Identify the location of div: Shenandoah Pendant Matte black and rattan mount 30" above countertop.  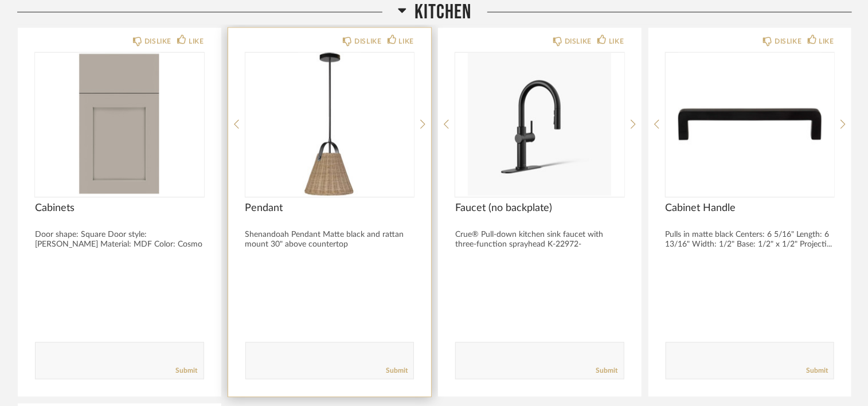
(330, 240).